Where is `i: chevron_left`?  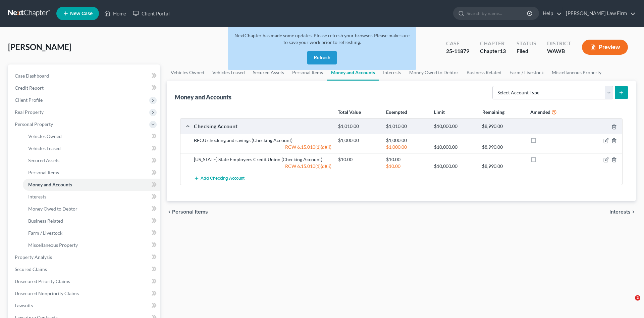 i: chevron_left is located at coordinates (169, 212).